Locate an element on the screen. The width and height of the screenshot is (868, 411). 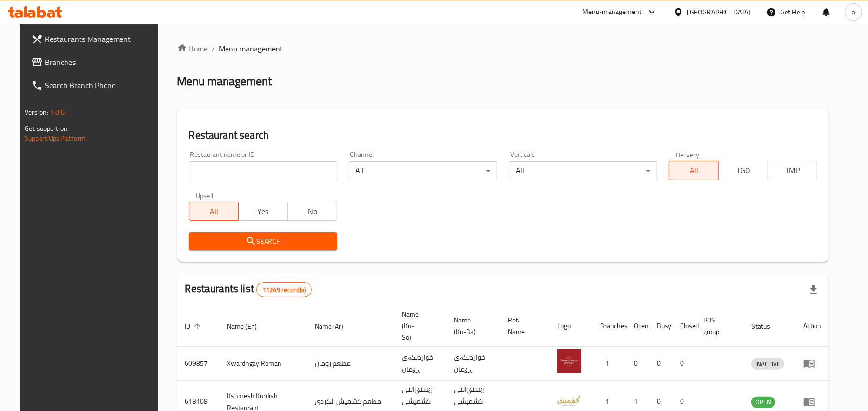
span: Get support on: is located at coordinates (47, 128).